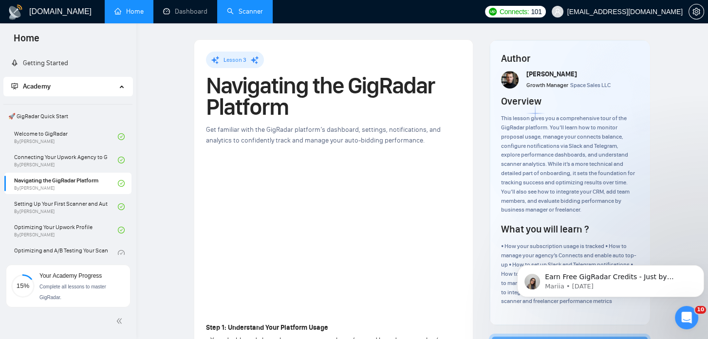 This screenshot has height=339, width=708. What do you see at coordinates (26, 41) in the screenshot?
I see `span: Home` at bounding box center [26, 41].